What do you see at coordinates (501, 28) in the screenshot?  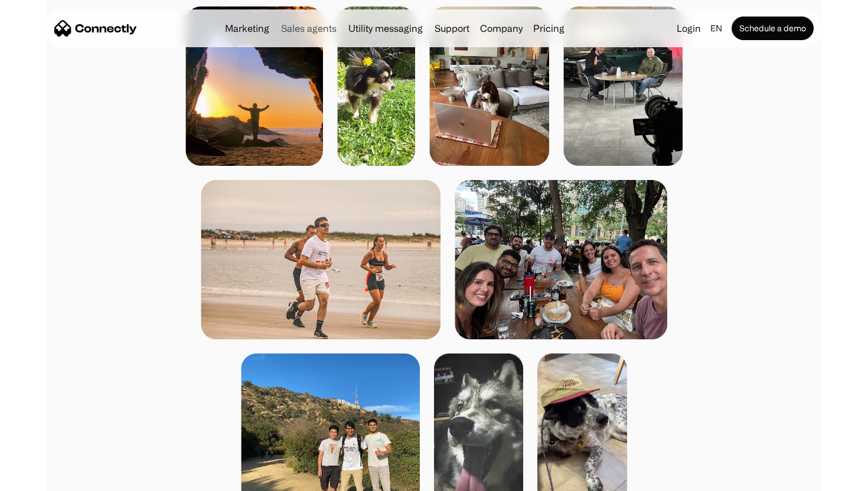 I see `div: Company` at bounding box center [501, 28].